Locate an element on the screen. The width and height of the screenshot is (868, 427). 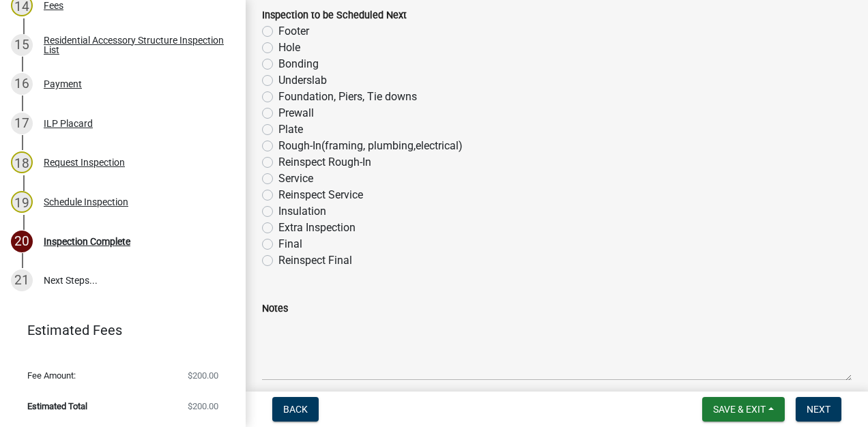
div: ILP Placard is located at coordinates (68, 123).